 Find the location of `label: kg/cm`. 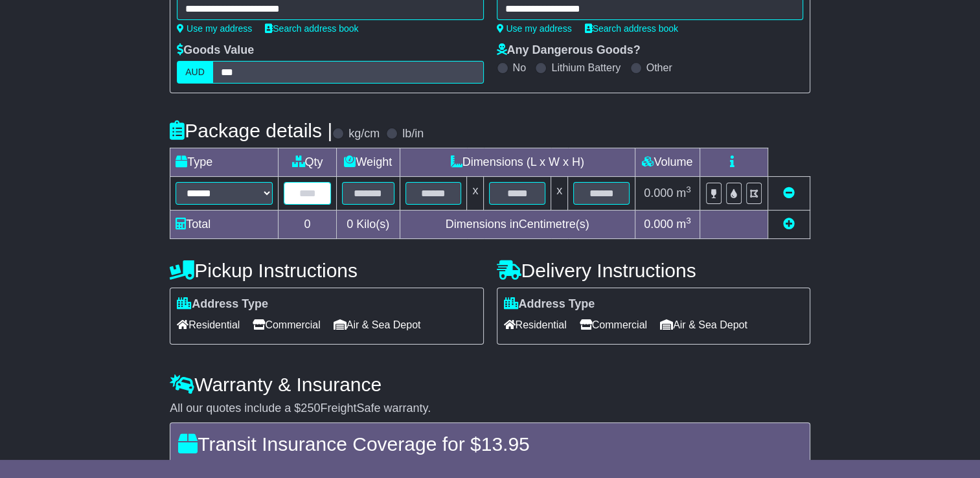

label: kg/cm is located at coordinates (364, 134).